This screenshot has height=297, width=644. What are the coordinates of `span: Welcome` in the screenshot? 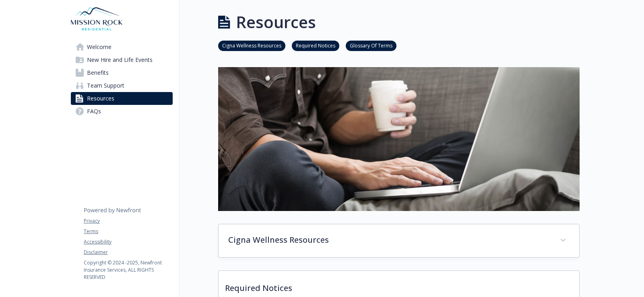 It's located at (99, 47).